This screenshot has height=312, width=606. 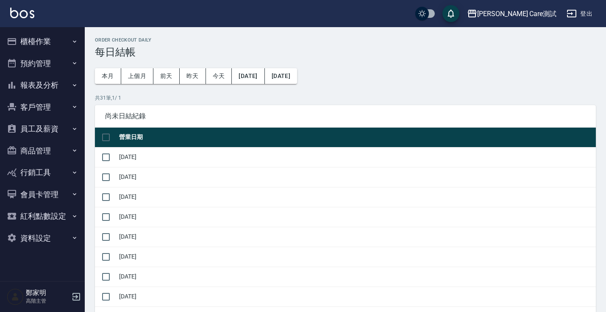 I want to click on button: 今天, so click(x=219, y=76).